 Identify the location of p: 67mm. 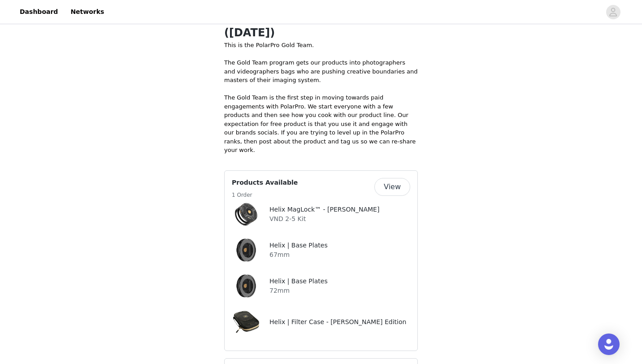
(299, 255).